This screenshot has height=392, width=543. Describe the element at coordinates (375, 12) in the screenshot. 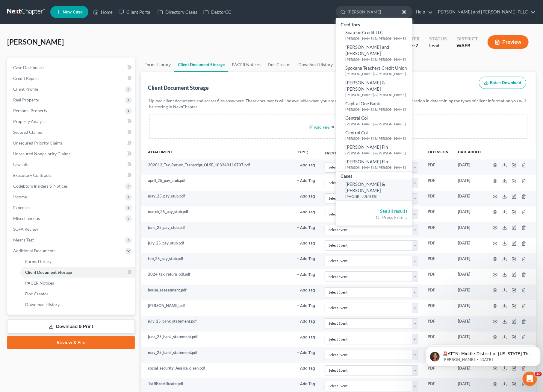

I see `input: Search by name...` at that location.